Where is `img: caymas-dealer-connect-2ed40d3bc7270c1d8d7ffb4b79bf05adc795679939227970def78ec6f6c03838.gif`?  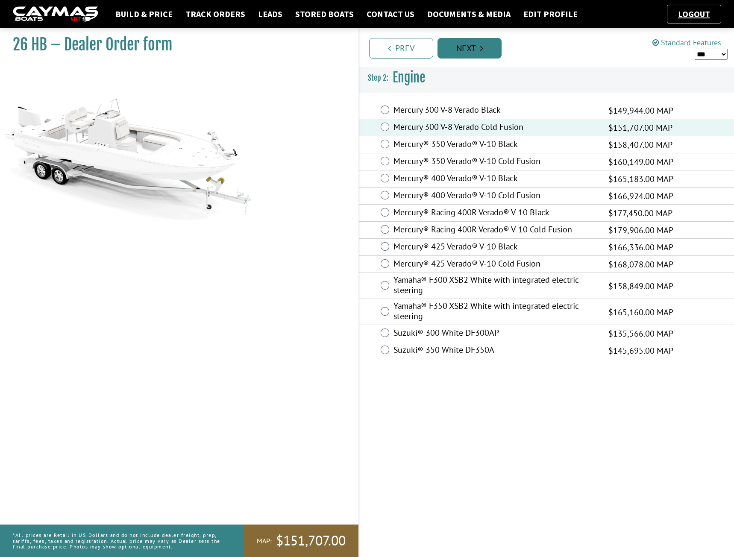 img: caymas-dealer-connect-2ed40d3bc7270c1d8d7ffb4b79bf05adc795679939227970def78ec6f6c03838.gif is located at coordinates (56, 14).